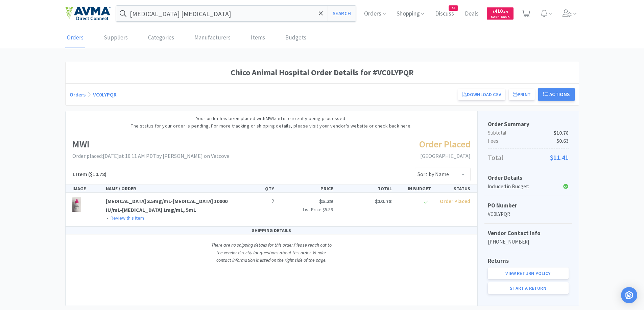 The height and width of the screenshot is (310, 644). What do you see at coordinates (557, 94) in the screenshot?
I see `button: Actions` at bounding box center [557, 94].